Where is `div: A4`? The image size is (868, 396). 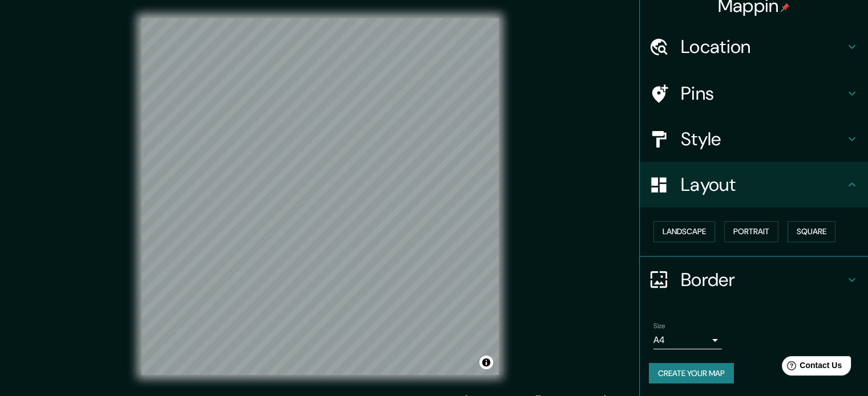 div: A4 is located at coordinates (688, 341).